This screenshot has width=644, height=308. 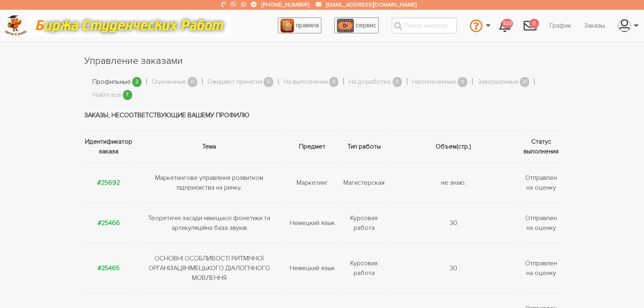 I want to click on a: 0, so click(x=530, y=26).